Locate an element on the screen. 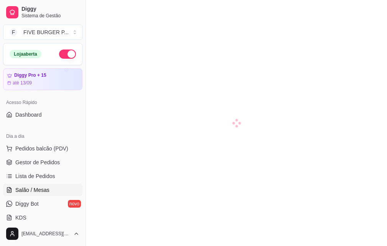  span: F is located at coordinates (13, 32).